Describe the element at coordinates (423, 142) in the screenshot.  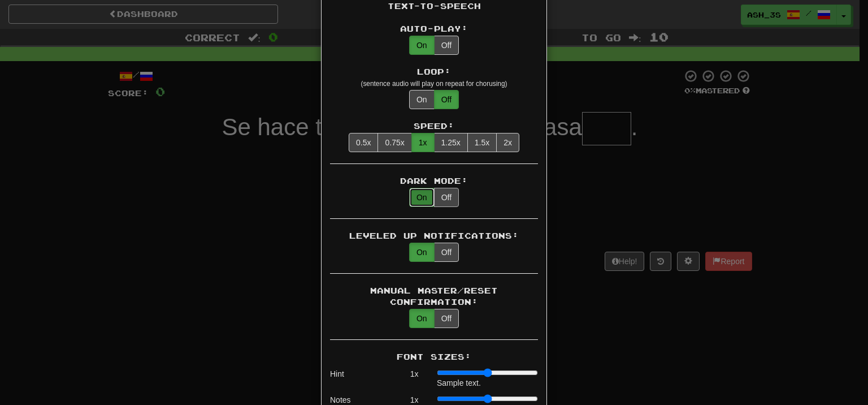
I see `button: 1x` at that location.